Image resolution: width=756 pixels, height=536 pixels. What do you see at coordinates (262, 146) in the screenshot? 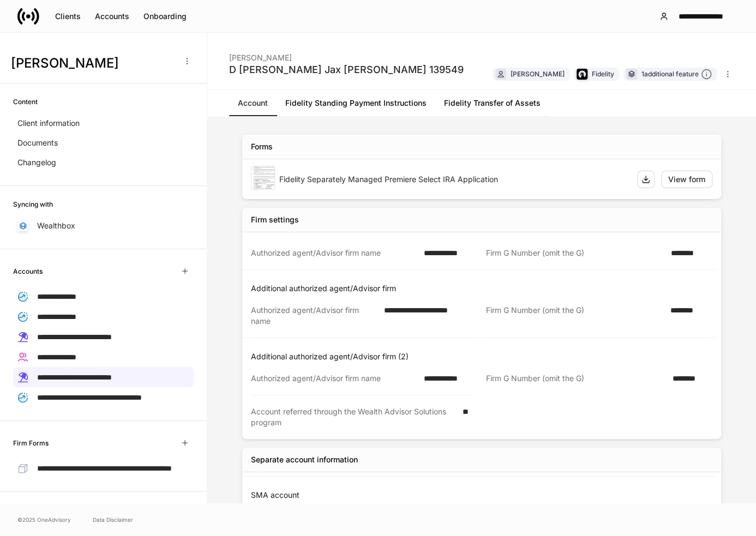
I see `div: Forms` at bounding box center [262, 146].